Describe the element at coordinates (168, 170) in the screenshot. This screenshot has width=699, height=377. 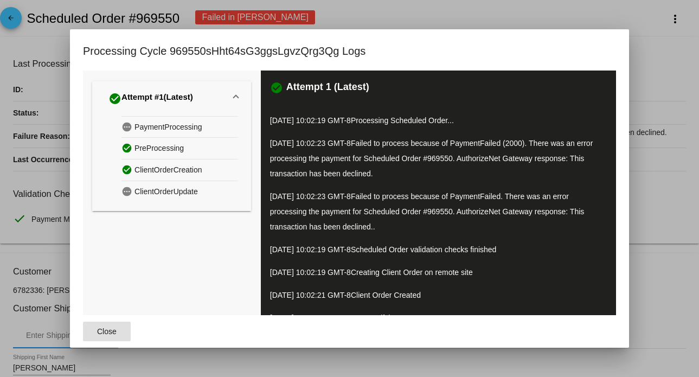
I see `span: ClientOrderCreation` at that location.